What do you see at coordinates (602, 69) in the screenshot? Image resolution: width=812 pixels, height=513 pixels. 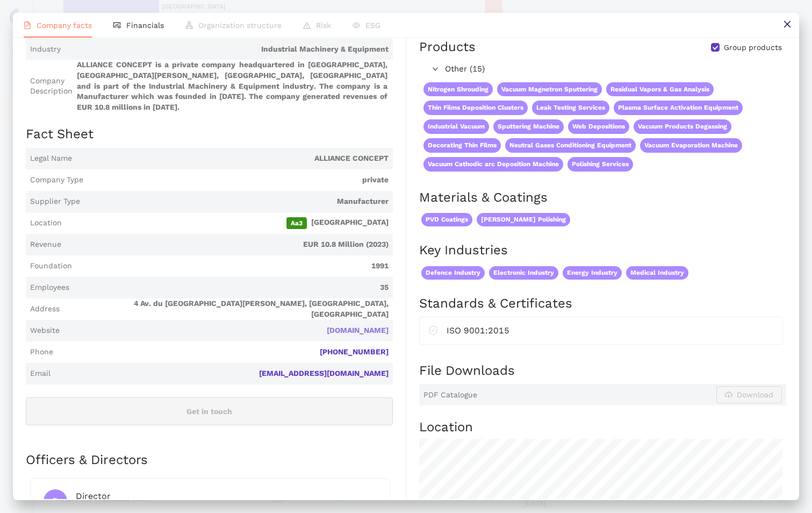 I see `div: Other (15)` at bounding box center [602, 69].